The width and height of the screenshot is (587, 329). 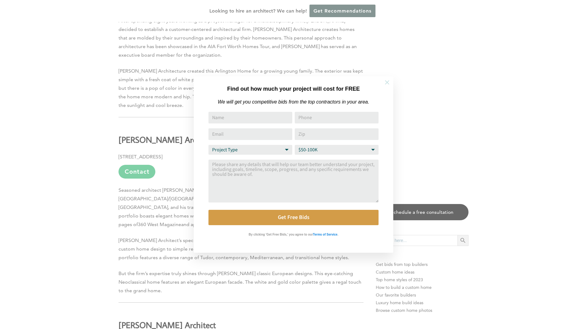 What do you see at coordinates (250, 118) in the screenshot?
I see `input: Name` at bounding box center [250, 118].